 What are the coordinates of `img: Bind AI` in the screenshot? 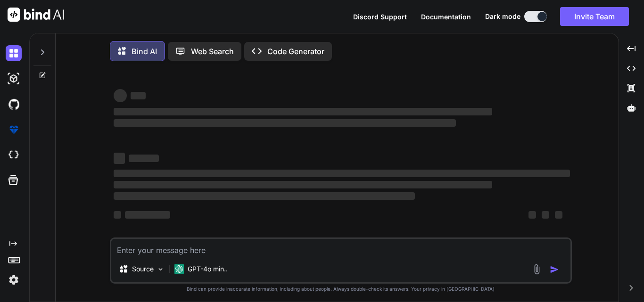 It's located at (36, 14).